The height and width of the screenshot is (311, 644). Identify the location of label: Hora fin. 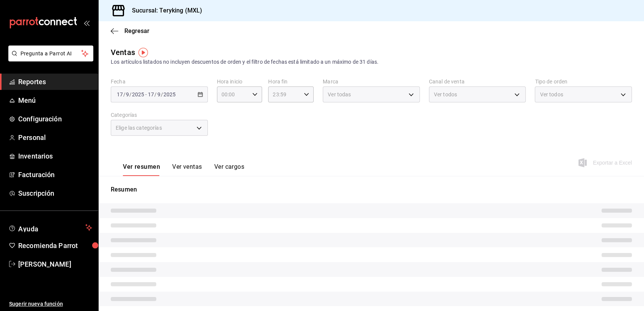
(291, 81).